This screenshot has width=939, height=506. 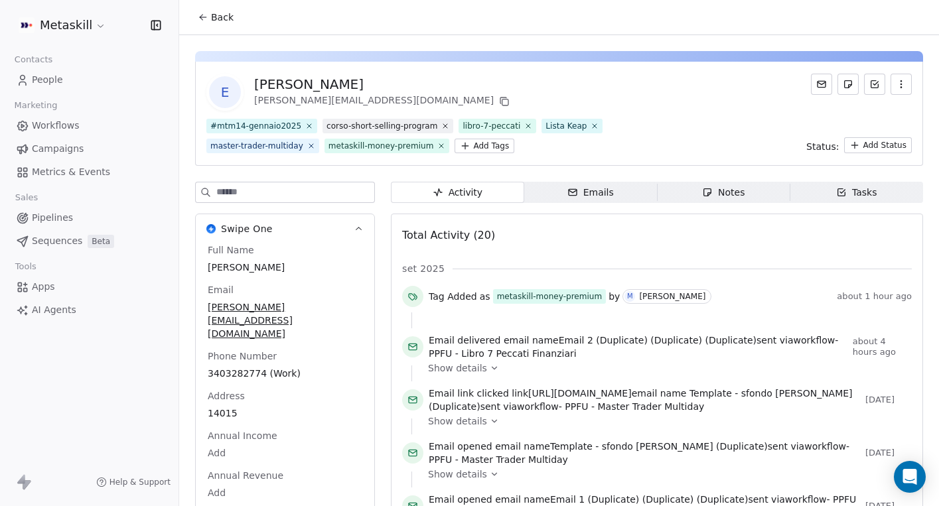 I want to click on a: Metrics & Events, so click(x=89, y=172).